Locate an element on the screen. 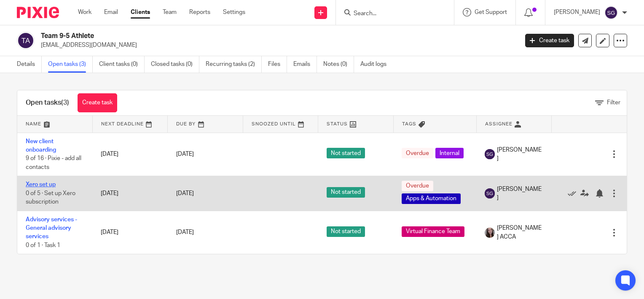 The image size is (644, 299). a: Advisory services - General advisory services is located at coordinates (51, 228).